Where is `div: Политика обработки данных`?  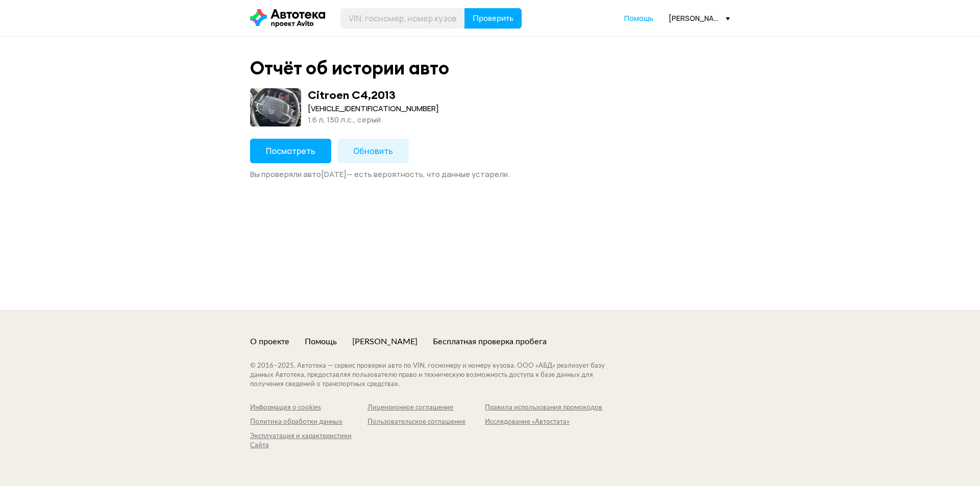 div: Политика обработки данных is located at coordinates (308, 422).